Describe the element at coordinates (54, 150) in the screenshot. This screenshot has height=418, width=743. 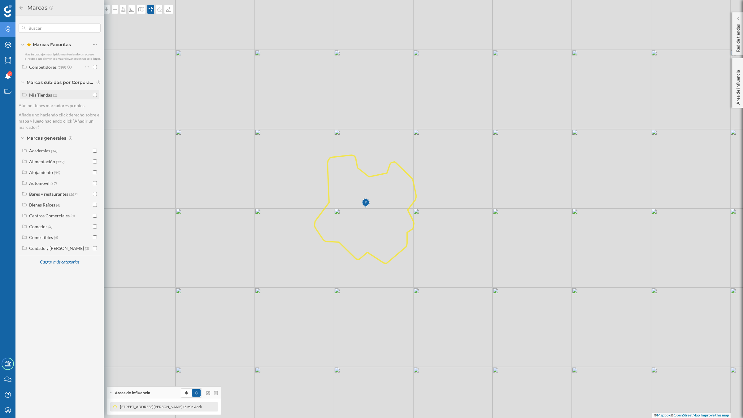
I see `span: (14)` at that location.